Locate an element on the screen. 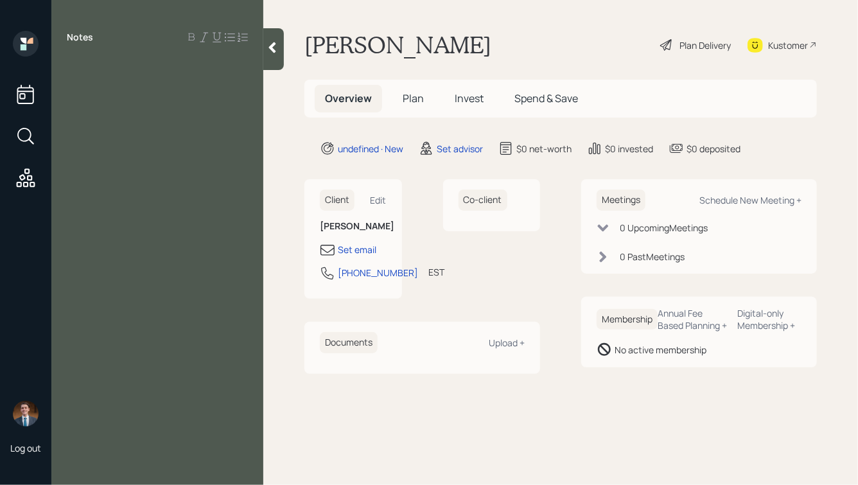 This screenshot has height=485, width=858. h6: Documents is located at coordinates (349, 342).